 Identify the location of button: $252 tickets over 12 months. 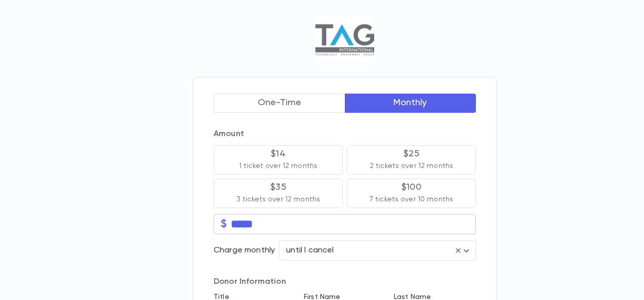
(411, 160).